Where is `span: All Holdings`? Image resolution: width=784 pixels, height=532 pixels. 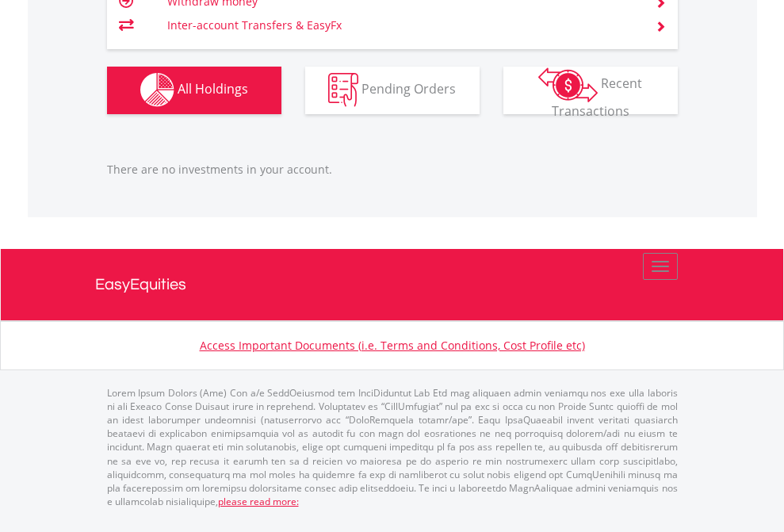
span: All Holdings is located at coordinates (213, 89).